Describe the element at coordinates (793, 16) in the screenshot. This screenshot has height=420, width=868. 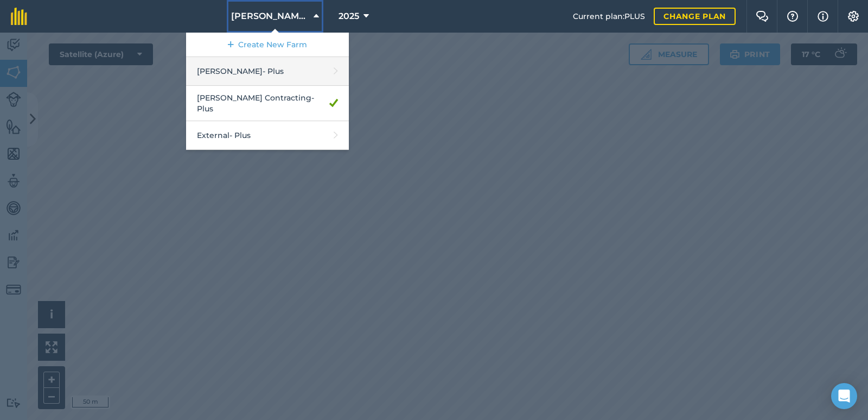
I see `img: A question mark icon` at that location.